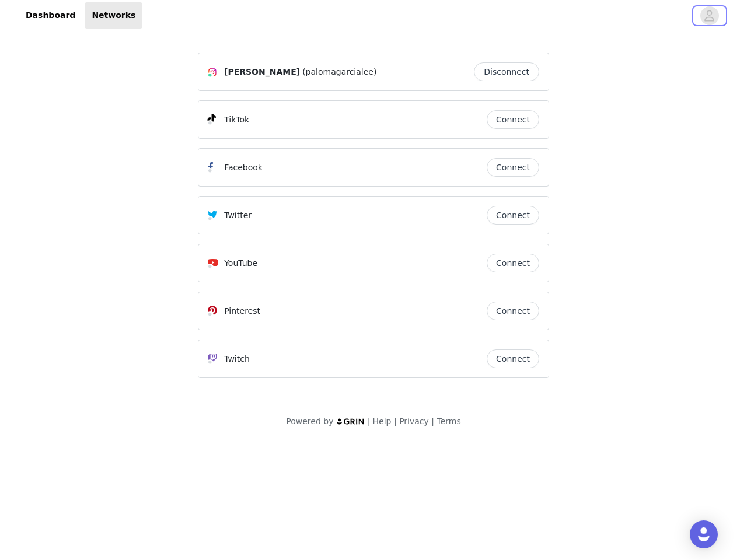 The height and width of the screenshot is (560, 747). What do you see at coordinates (448, 421) in the screenshot?
I see `a: Terms` at bounding box center [448, 421].